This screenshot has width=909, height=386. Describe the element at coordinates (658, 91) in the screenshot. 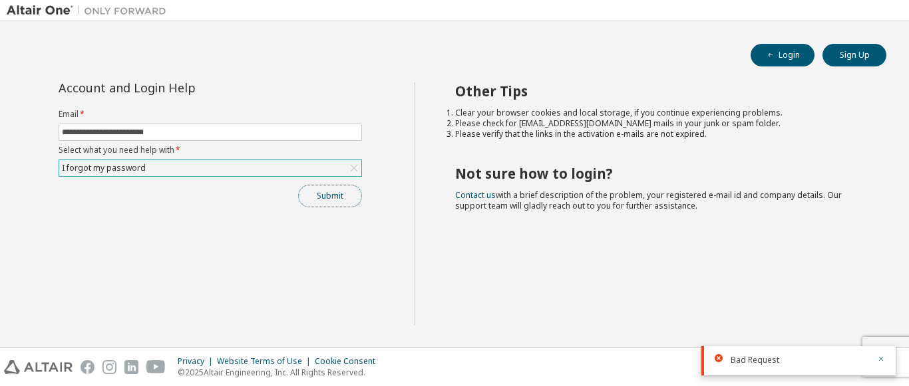

I see `h2: Other Tips` at that location.